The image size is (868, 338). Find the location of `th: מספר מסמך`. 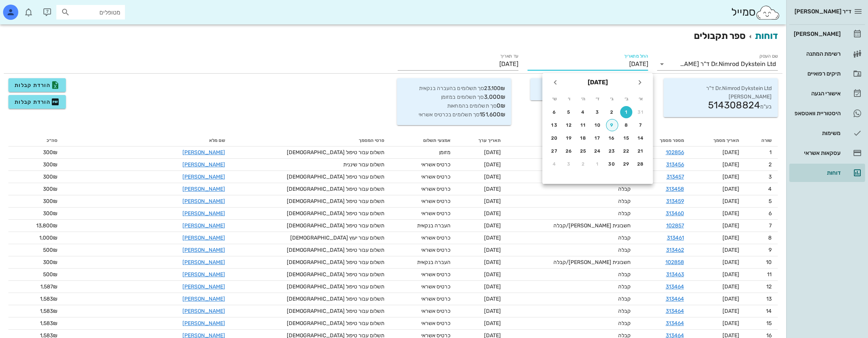

th: מספר מסמך is located at coordinates (663, 141).